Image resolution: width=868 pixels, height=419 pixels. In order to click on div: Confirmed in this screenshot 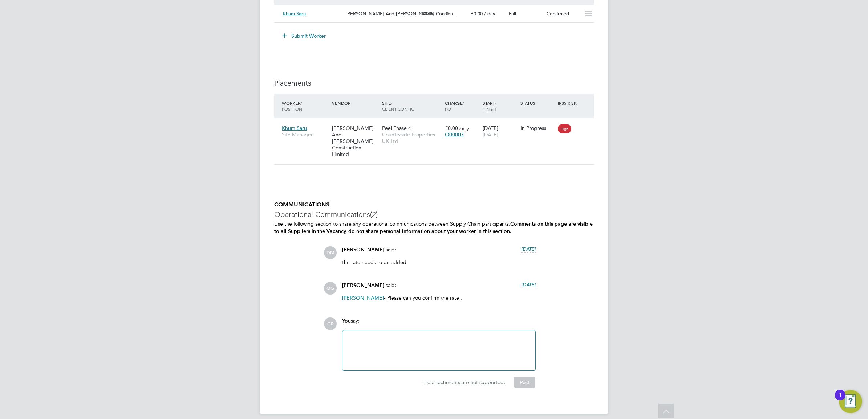, I will do `click(562, 14)`.